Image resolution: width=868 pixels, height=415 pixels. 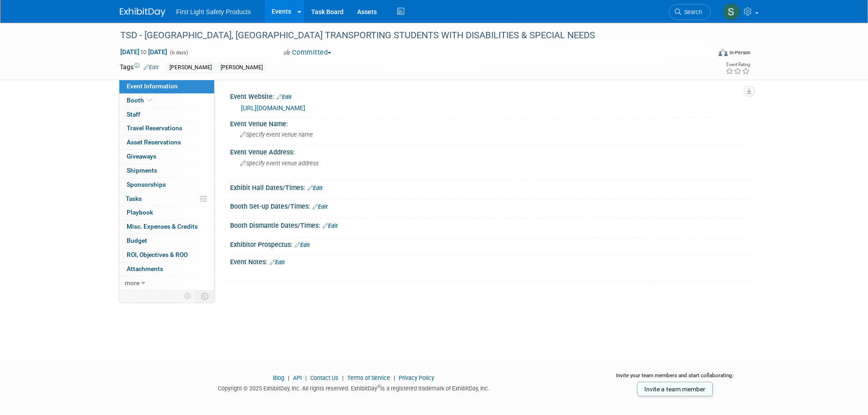 I want to click on a: Contact Us, so click(x=324, y=378).